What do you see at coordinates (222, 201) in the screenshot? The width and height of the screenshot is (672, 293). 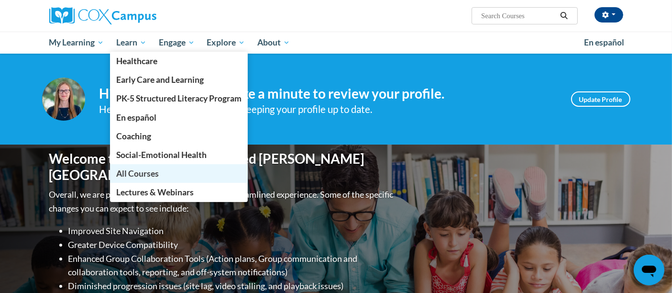 I see `p: Overall, we are proud to provide you with a more streamlined experience. Some of the specific cha...` at bounding box center [222, 201].